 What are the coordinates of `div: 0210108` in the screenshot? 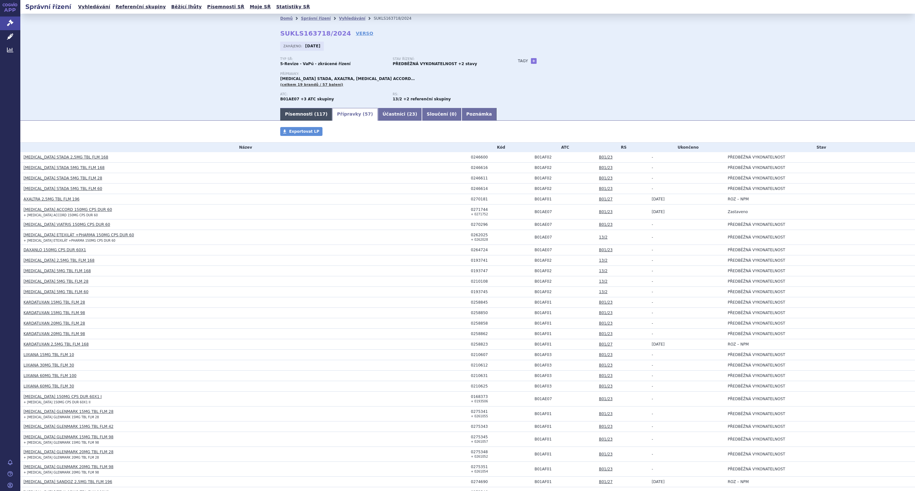 It's located at (501, 281).